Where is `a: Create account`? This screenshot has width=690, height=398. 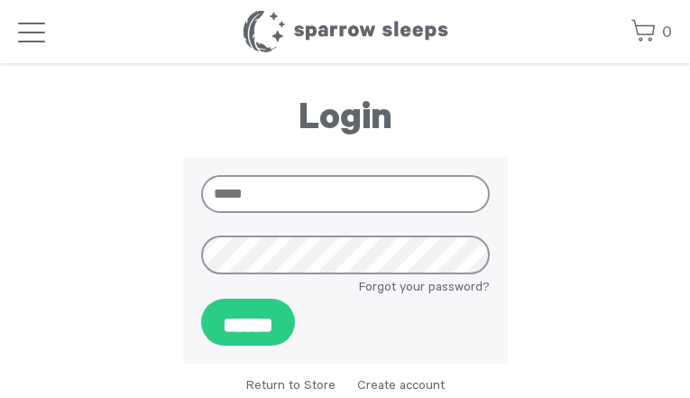
a: Create account is located at coordinates (401, 387).